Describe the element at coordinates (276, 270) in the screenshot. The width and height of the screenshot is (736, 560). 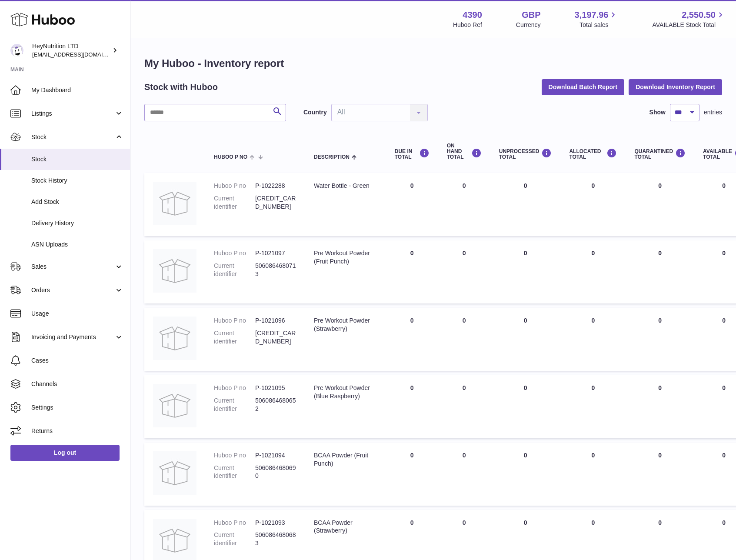
I see `dd: 5060864680713` at that location.